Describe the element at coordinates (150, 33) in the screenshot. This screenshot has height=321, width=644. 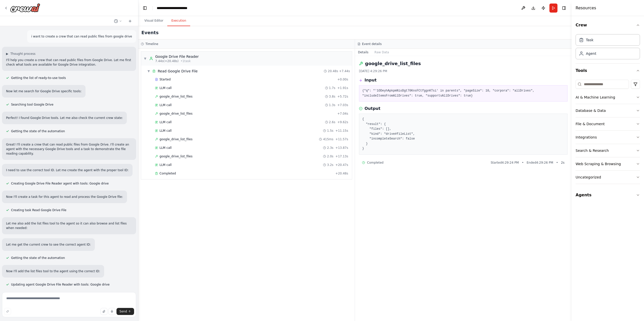
I see `h2: Events` at that location.